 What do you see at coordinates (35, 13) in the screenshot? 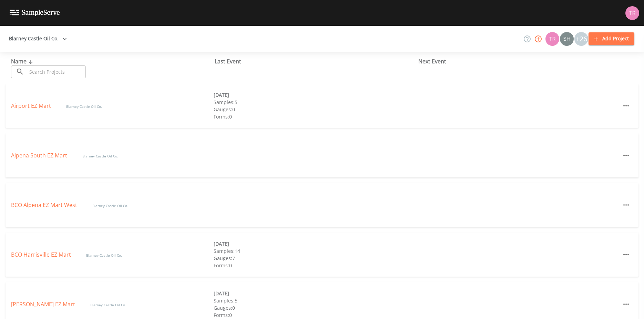
I see `img: logo` at bounding box center [35, 13].